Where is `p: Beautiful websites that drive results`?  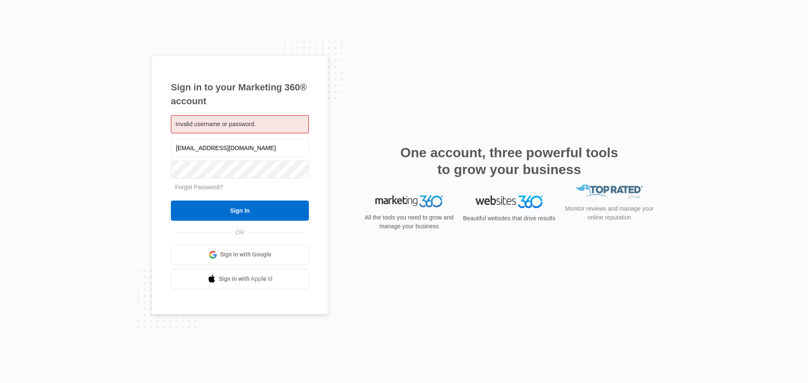 p: Beautiful websites that drive results is located at coordinates (509, 218).